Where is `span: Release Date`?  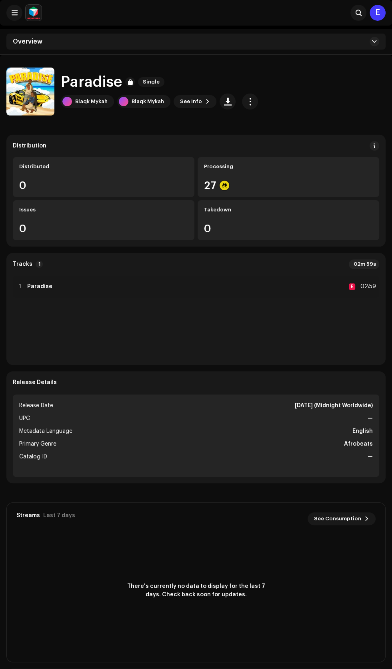 span: Release Date is located at coordinates (36, 406).